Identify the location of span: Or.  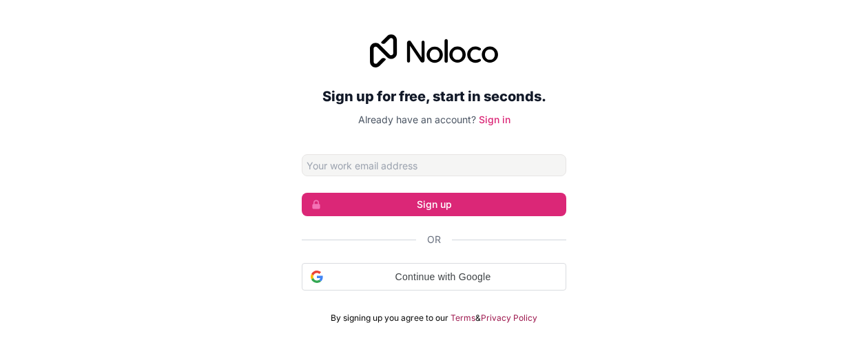
(434, 240).